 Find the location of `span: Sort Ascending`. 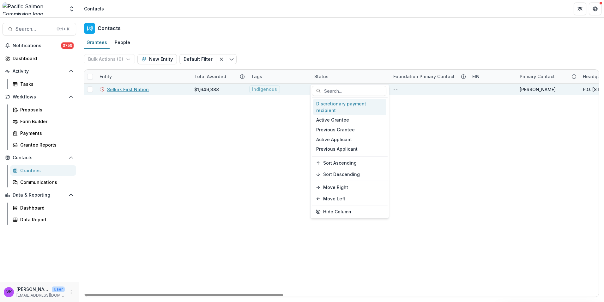

span: Sort Ascending is located at coordinates (340, 163).